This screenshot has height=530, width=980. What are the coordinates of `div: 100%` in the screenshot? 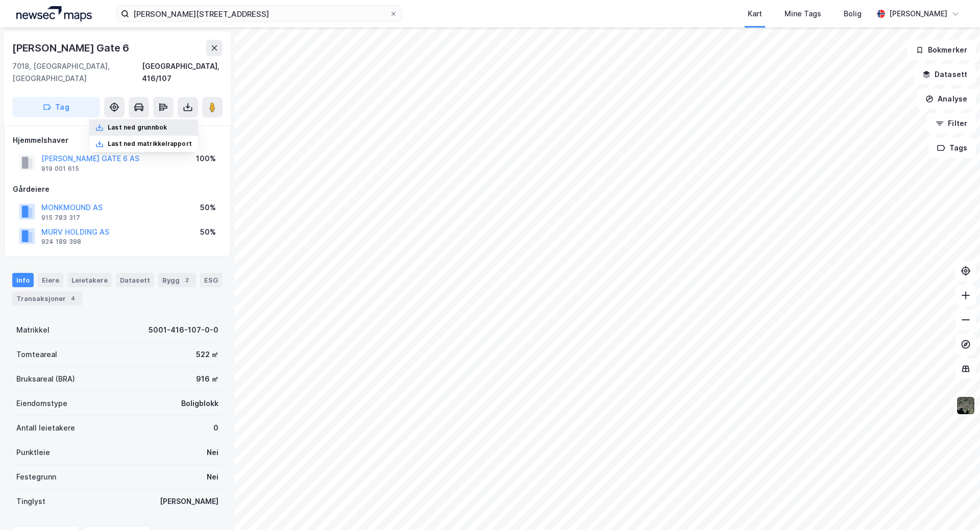 It's located at (206, 159).